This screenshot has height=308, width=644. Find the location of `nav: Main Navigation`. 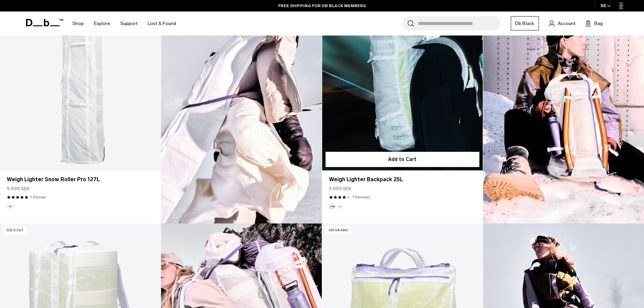

nav: Main Navigation is located at coordinates (124, 24).